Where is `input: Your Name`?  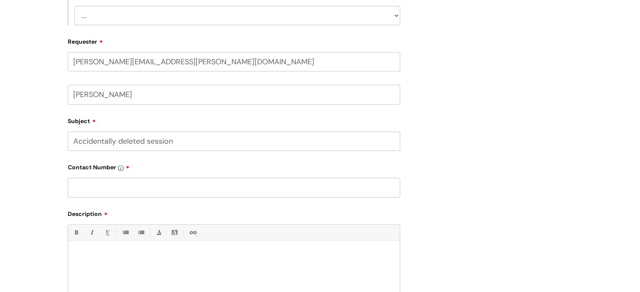 input: Your Name is located at coordinates (234, 95).